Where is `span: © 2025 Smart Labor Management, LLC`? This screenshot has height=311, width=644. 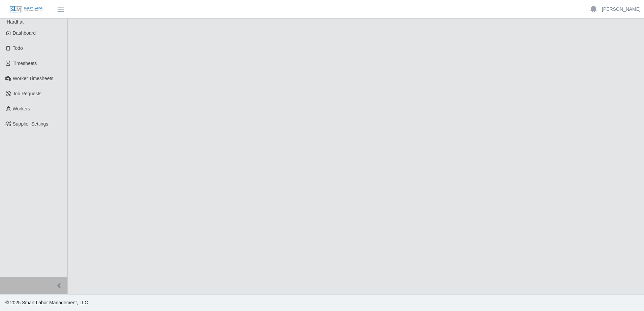 span: © 2025 Smart Labor Management, LLC is located at coordinates (47, 302).